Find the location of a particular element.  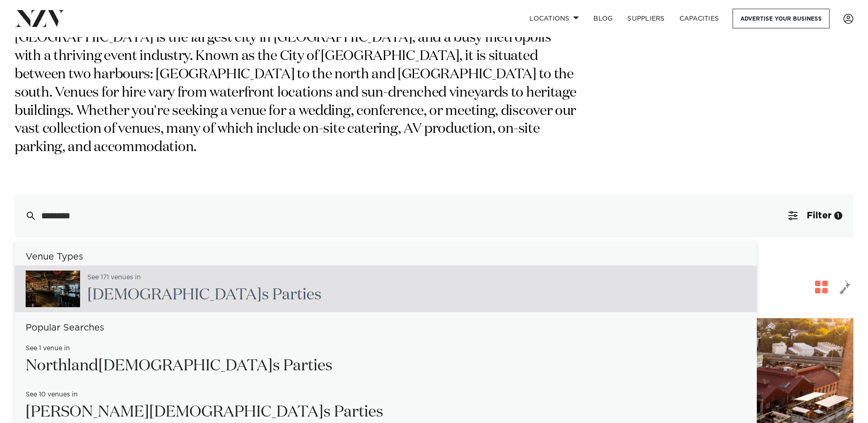

h6: Venue Types is located at coordinates (386, 257).